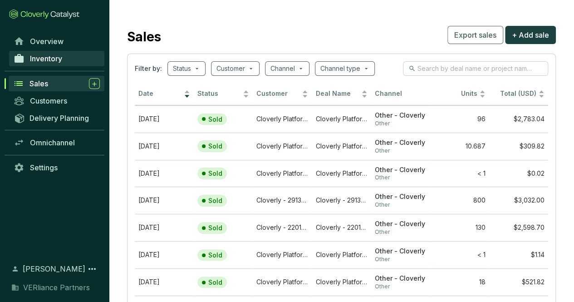  I want to click on td: $309.82, so click(519, 146).